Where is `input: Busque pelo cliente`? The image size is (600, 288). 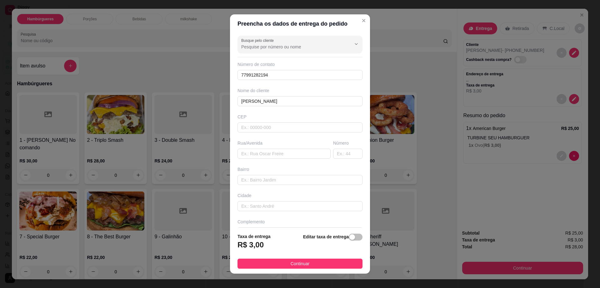
input: Busque pelo cliente is located at coordinates (291, 47).